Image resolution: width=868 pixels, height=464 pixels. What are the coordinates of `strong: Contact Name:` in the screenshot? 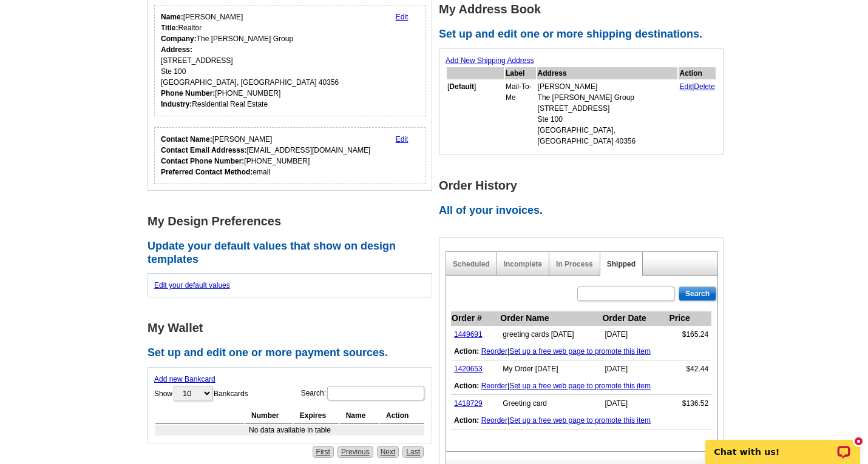 It's located at (187, 139).